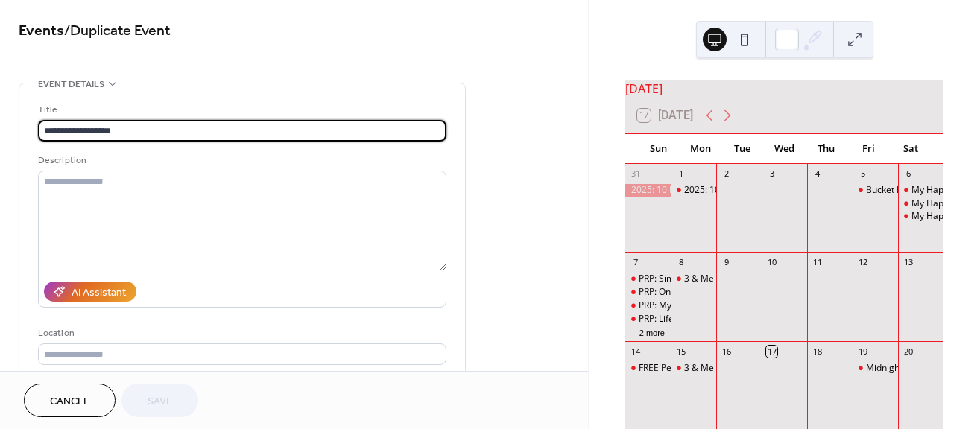 The width and height of the screenshot is (980, 429). Describe the element at coordinates (726, 262) in the screenshot. I see `div: 9` at that location.